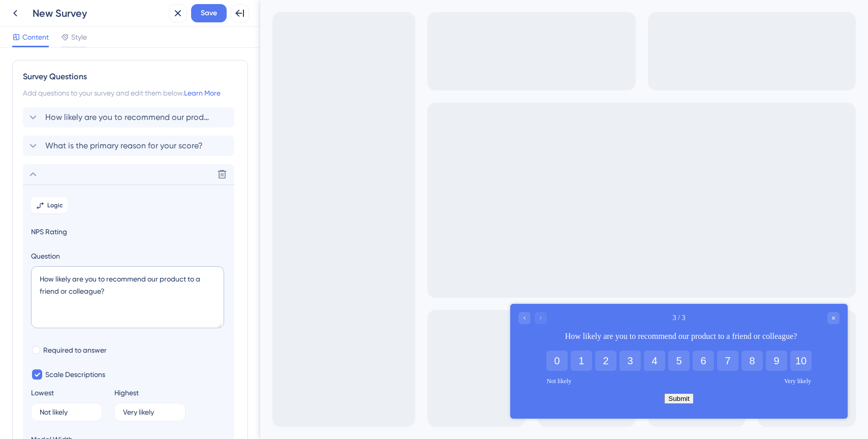 This screenshot has height=439, width=868. I want to click on div: Not likely, so click(49, 77).